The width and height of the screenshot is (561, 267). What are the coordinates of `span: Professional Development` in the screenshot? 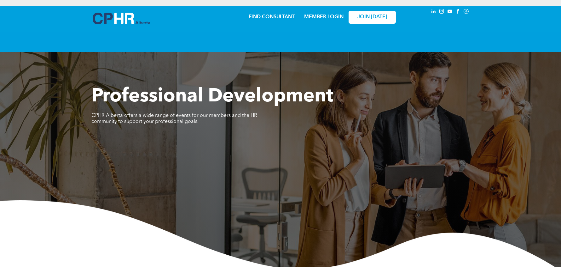 It's located at (212, 97).